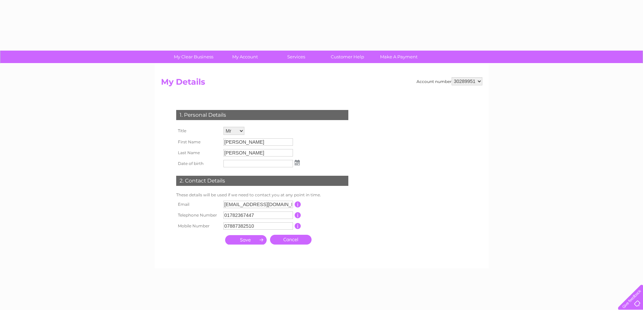  What do you see at coordinates (262, 195) in the screenshot?
I see `td: These details will be used if we need to contact you at any point in time.` at bounding box center [262, 195].